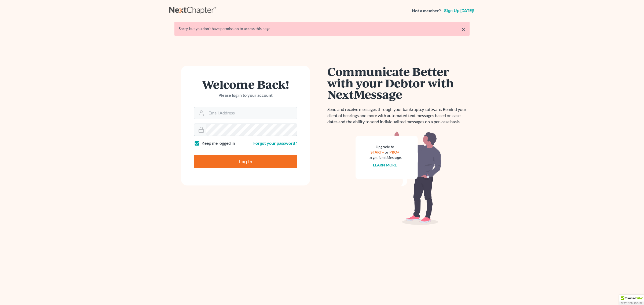 The width and height of the screenshot is (644, 305). I want to click on a: Learn more, so click(385, 165).